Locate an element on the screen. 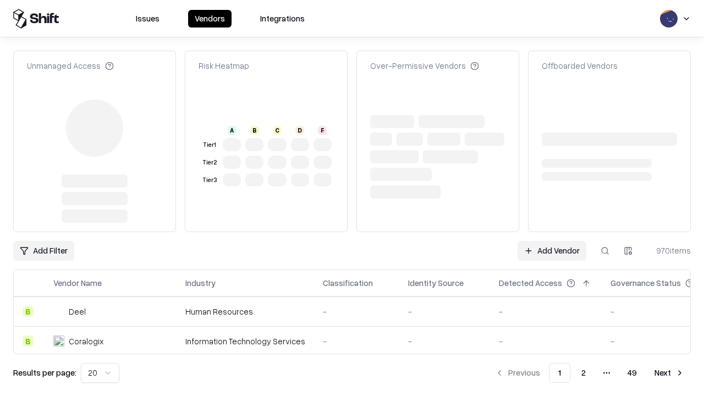 The width and height of the screenshot is (704, 396). button: Issues is located at coordinates (147, 19).